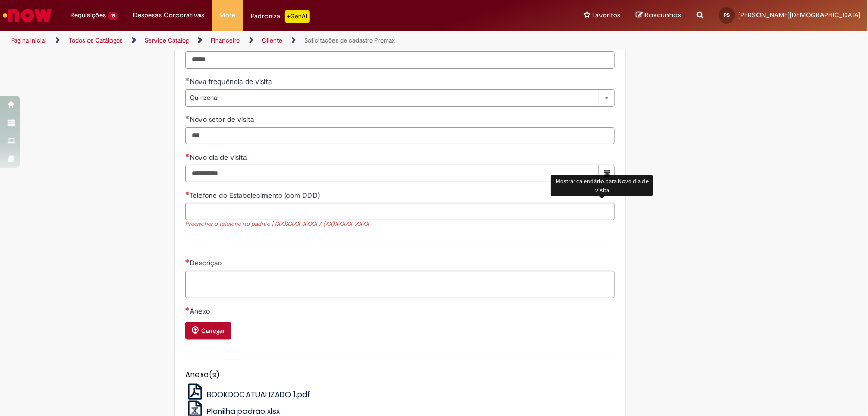 The width and height of the screenshot is (868, 416). I want to click on span: 19, so click(113, 16).